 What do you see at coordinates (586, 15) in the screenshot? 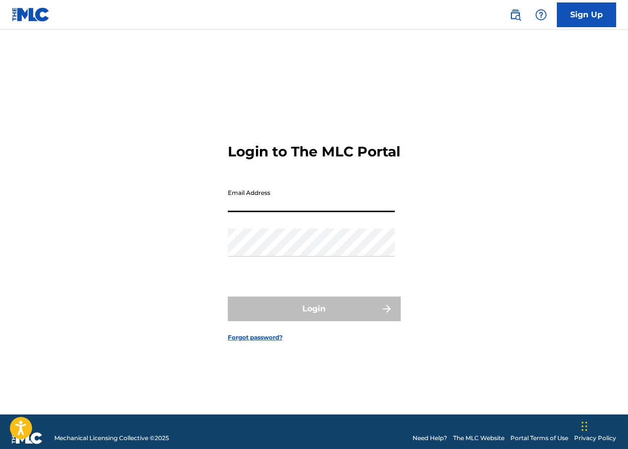
I see `a: Sign Up` at bounding box center [586, 15].